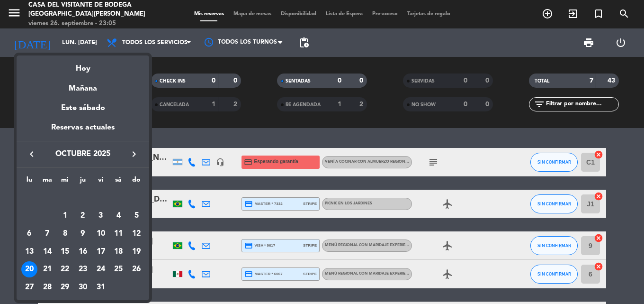  I want to click on td: 30 de octubre de 2025, so click(83, 287).